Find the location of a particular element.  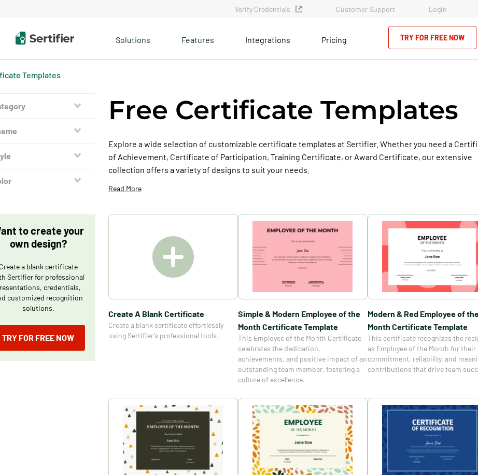

span: This Employee of the Month Certificate celebrates the dedication, achievements, and positive impa... is located at coordinates (303, 359).